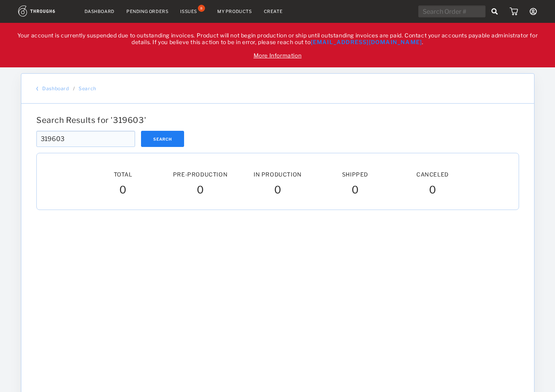 This screenshot has width=555, height=392. I want to click on a: My Products, so click(235, 12).